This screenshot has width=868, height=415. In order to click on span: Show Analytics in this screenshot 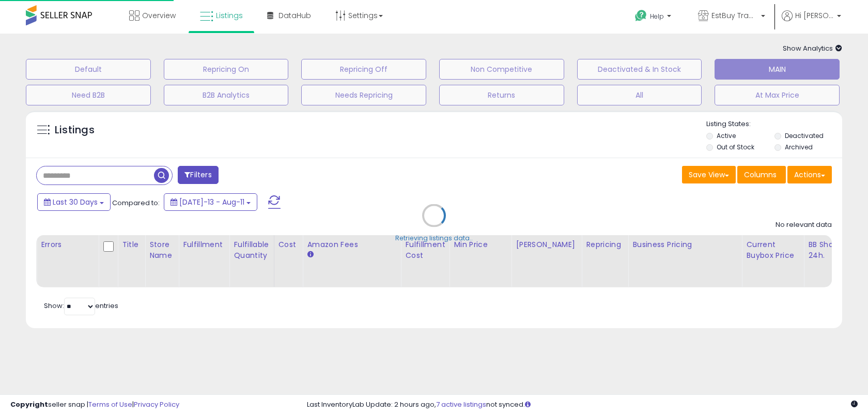, I will do `click(812, 48)`.